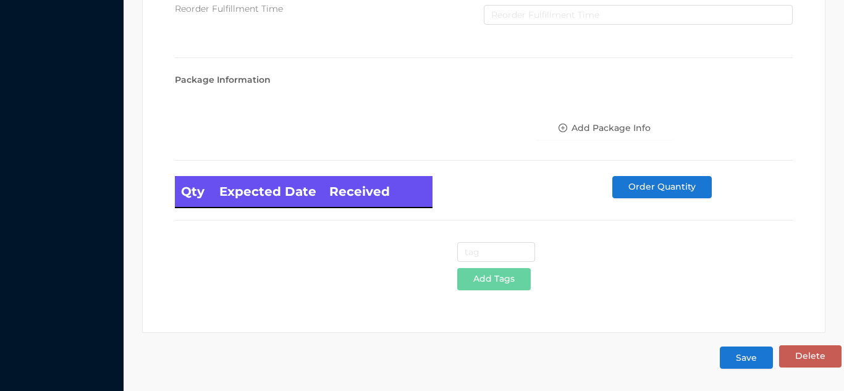 This screenshot has height=391, width=844. I want to click on input: tag, so click(496, 252).